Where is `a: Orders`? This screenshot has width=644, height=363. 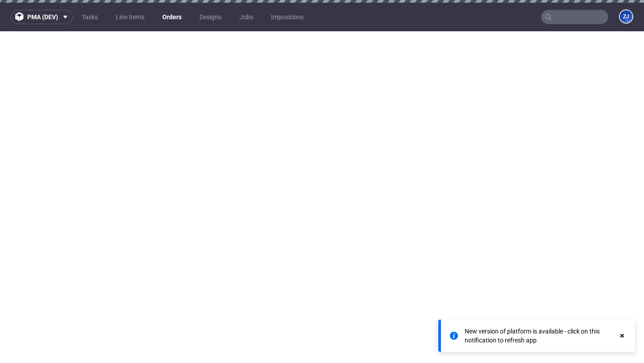
a: Orders is located at coordinates (172, 17).